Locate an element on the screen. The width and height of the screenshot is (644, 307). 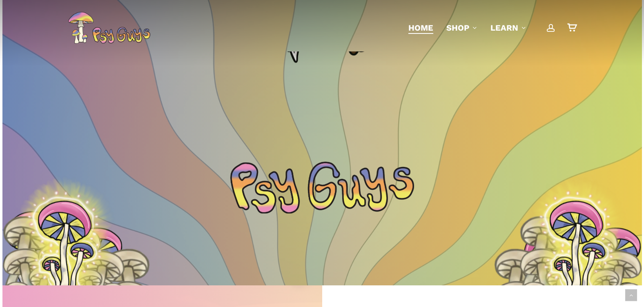
a: Cart is located at coordinates (571, 28).